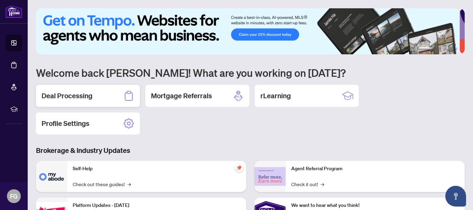 This screenshot has width=473, height=210. Describe the element at coordinates (455, 196) in the screenshot. I see `button: Open asap` at that location.